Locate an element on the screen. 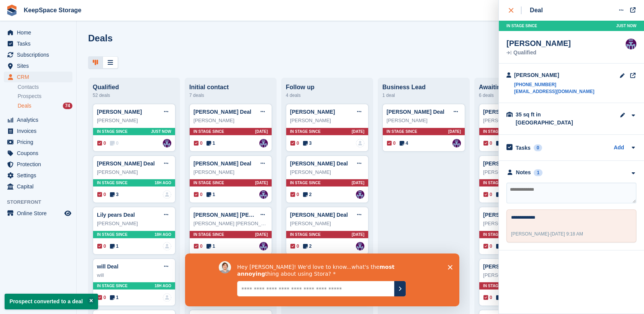 This screenshot has height=314, width=644. a: Lily pears Deal is located at coordinates (115, 215).